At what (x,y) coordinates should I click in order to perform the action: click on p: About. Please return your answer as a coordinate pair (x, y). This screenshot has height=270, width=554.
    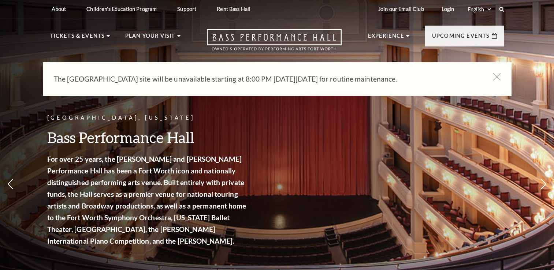
    Looking at the image, I should click on (59, 9).